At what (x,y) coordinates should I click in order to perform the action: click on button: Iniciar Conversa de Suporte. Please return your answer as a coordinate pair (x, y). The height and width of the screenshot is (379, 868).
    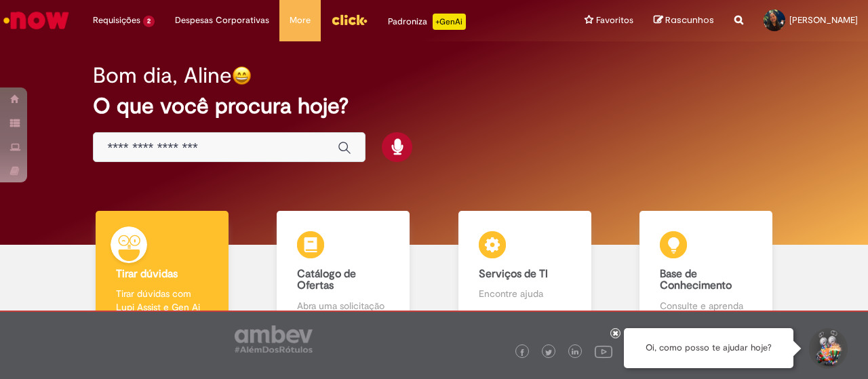
    Looking at the image, I should click on (827, 349).